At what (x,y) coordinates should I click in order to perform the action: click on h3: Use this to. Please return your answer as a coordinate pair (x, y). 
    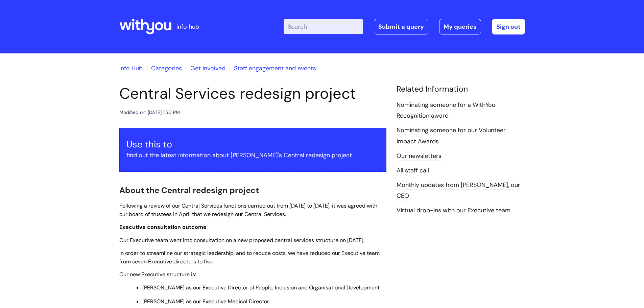
    Looking at the image, I should click on (253, 144).